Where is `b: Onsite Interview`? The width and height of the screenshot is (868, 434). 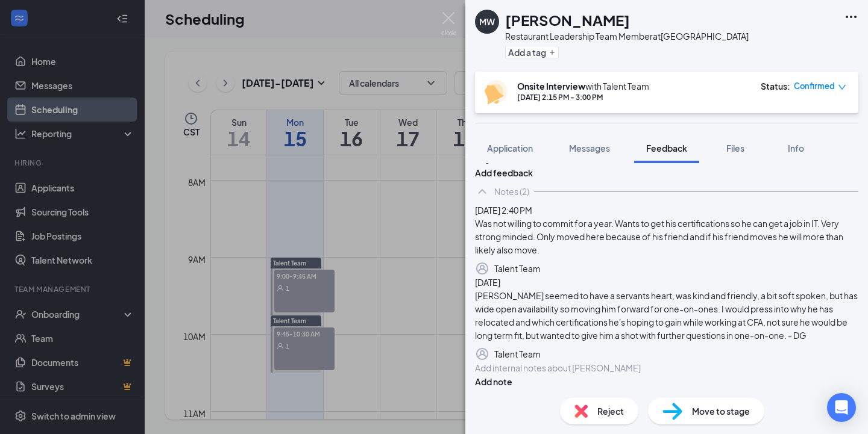
b: Onsite Interview is located at coordinates (551, 86).